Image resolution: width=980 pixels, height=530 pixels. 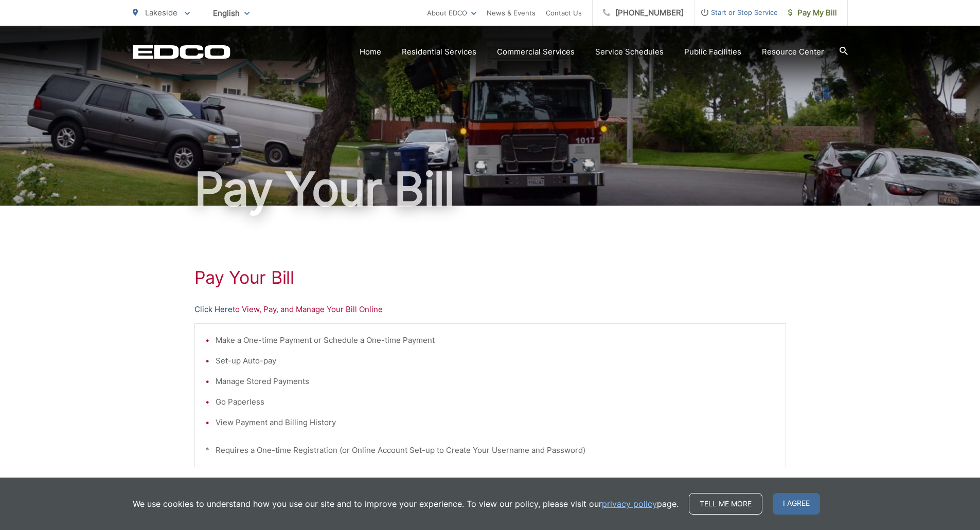 I want to click on span: I agree, so click(x=796, y=504).